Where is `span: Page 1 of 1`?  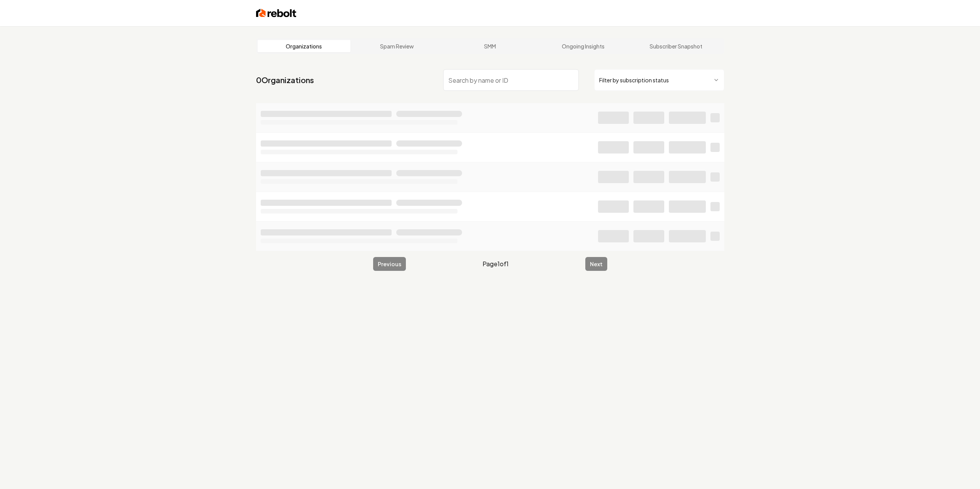
span: Page 1 of 1 is located at coordinates (496, 264).